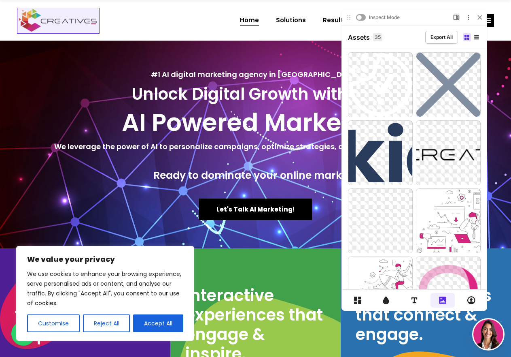 Image resolution: width=511 pixels, height=357 pixels. Describe the element at coordinates (32, 37) in the screenshot. I see `h3: Assets` at that location.